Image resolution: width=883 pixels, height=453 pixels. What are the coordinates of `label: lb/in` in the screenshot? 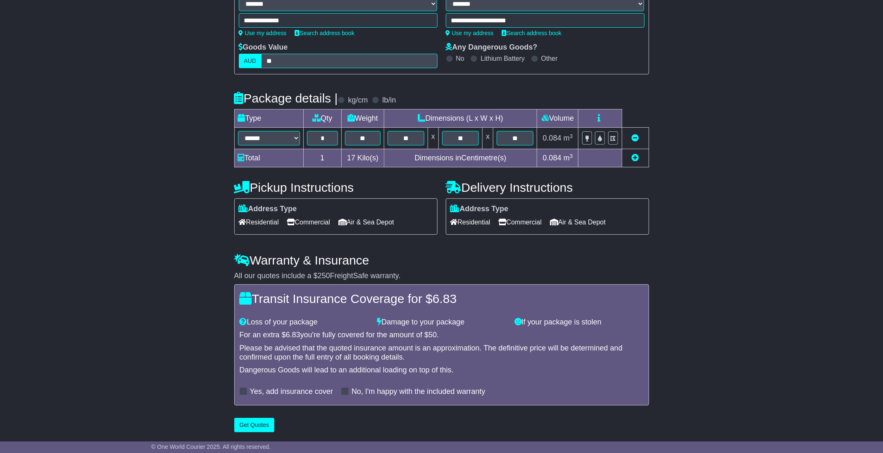 It's located at (389, 100).